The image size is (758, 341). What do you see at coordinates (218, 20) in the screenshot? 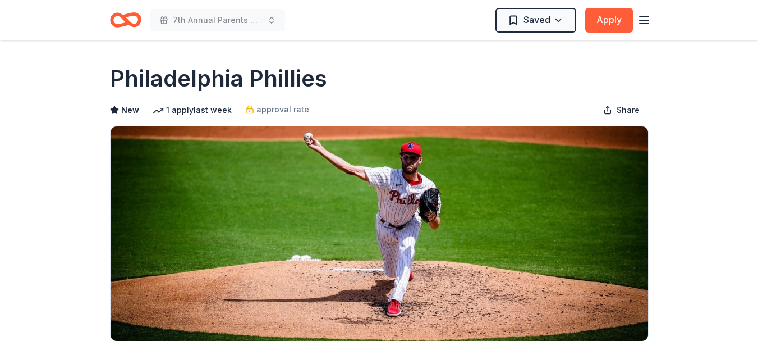
I see `button: 7th Annual Parents Night Out` at bounding box center [218, 20].